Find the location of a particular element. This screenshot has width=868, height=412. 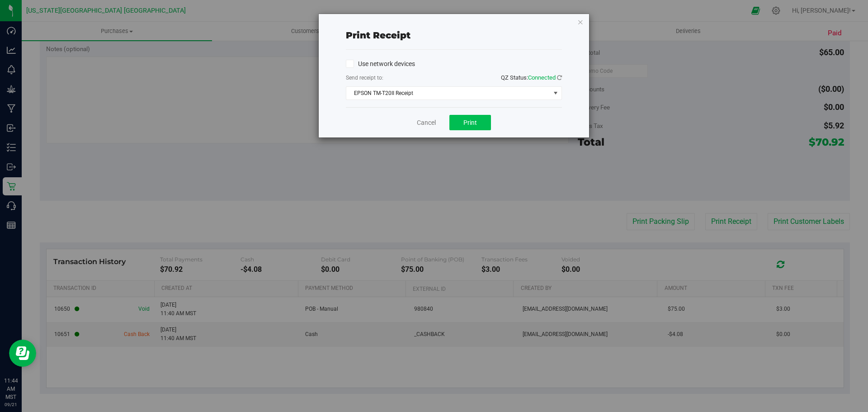

label: Use network devices is located at coordinates (380, 64).